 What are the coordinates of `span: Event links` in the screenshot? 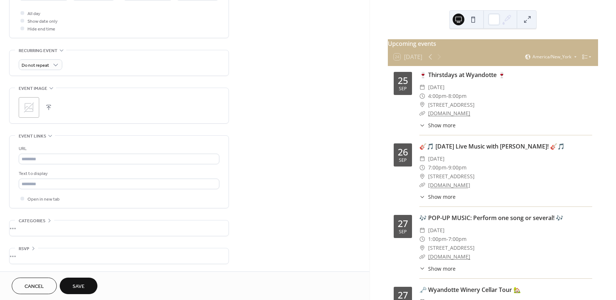 It's located at (32, 136).